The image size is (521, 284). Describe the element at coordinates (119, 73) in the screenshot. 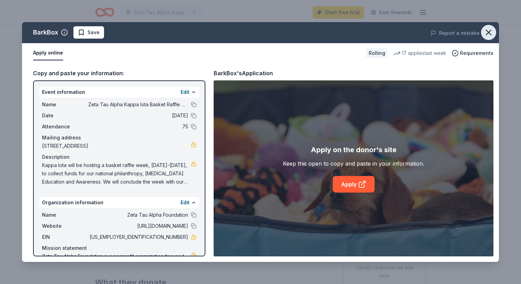

I see `div: Copy and paste your information:` at that location.